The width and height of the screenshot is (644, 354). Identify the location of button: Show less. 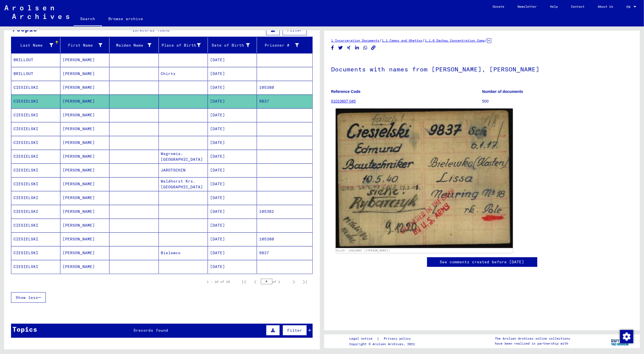
(28, 298).